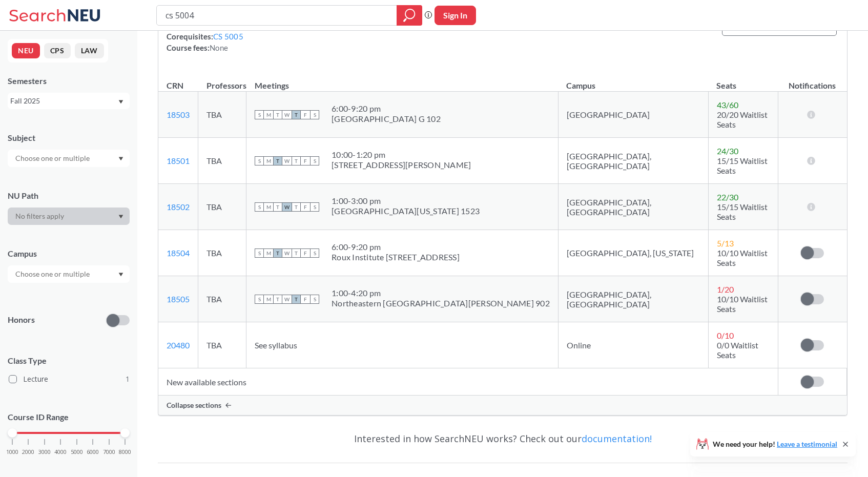  I want to click on button: CPS, so click(57, 50).